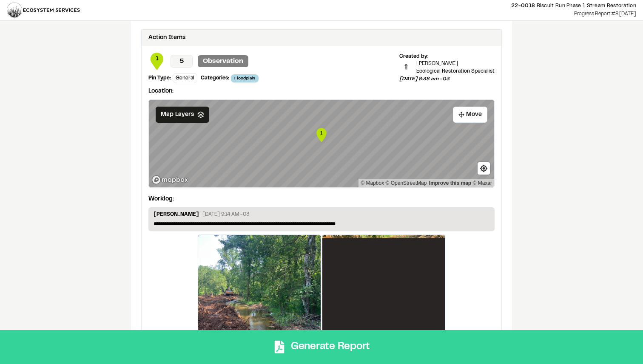  What do you see at coordinates (484, 168) in the screenshot?
I see `button: Find my location` at bounding box center [484, 168].